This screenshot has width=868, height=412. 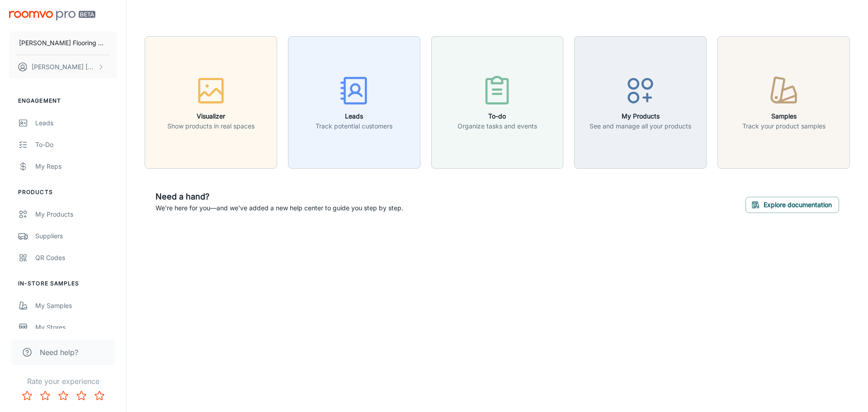 What do you see at coordinates (784, 116) in the screenshot?
I see `h6: Samples` at bounding box center [784, 116].